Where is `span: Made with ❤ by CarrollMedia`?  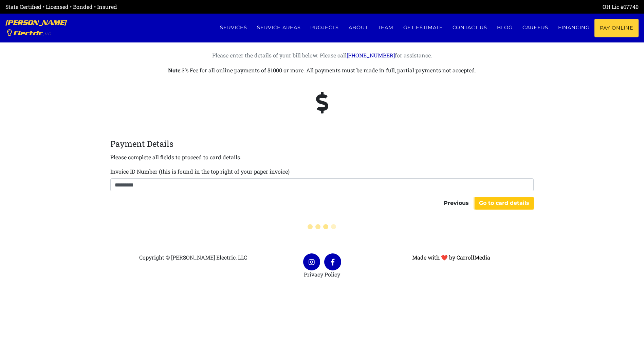
span: Made with ❤ by CarrollMedia is located at coordinates (451, 257).